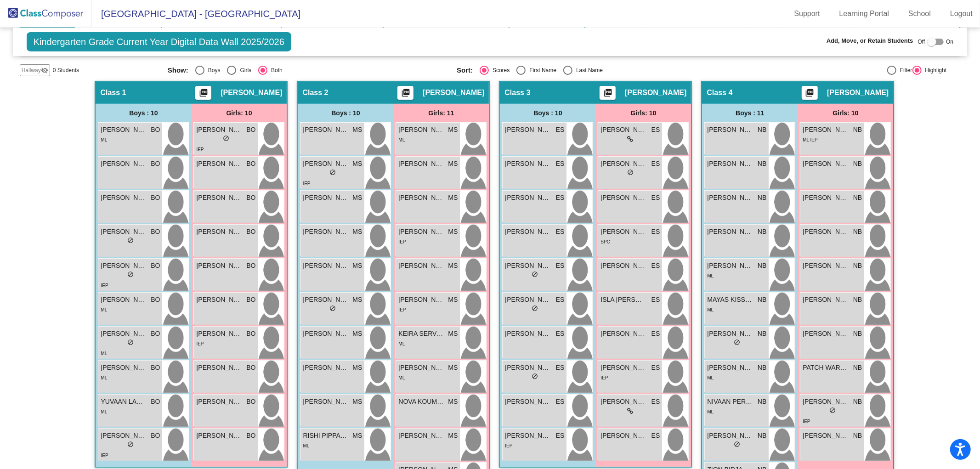 Image resolution: width=980 pixels, height=469 pixels. I want to click on div: Highlight, so click(934, 70).